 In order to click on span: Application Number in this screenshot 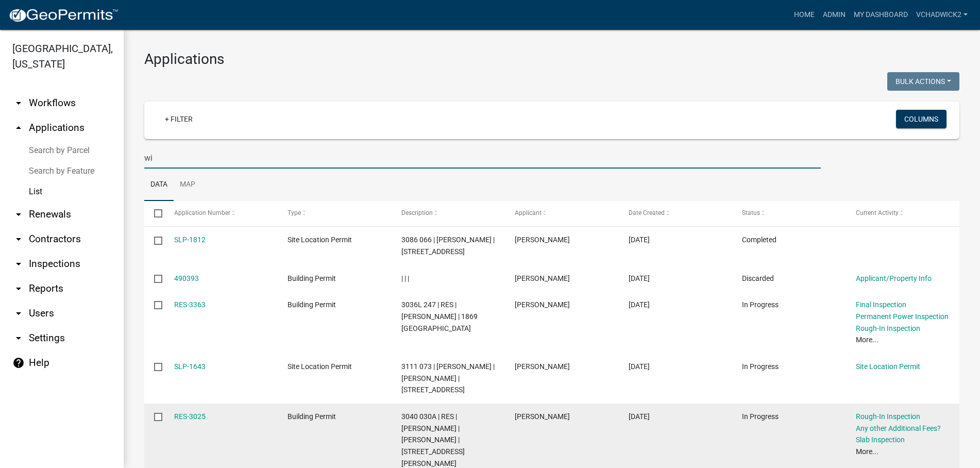, I will do `click(202, 213)`.